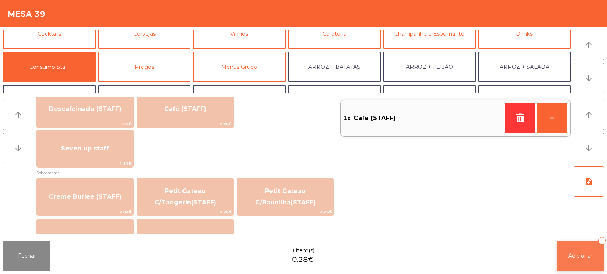 The height and width of the screenshot is (274, 607). What do you see at coordinates (239, 34) in the screenshot?
I see `button: Vinhos` at bounding box center [239, 34].